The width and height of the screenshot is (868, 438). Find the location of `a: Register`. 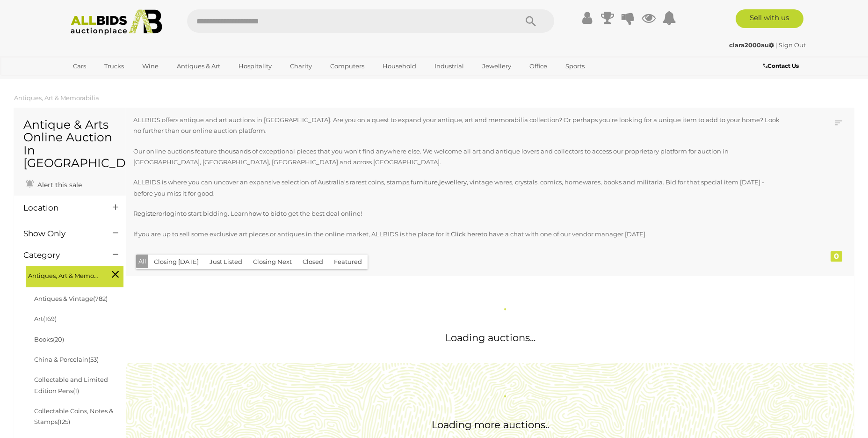

a: Register is located at coordinates (146, 213).